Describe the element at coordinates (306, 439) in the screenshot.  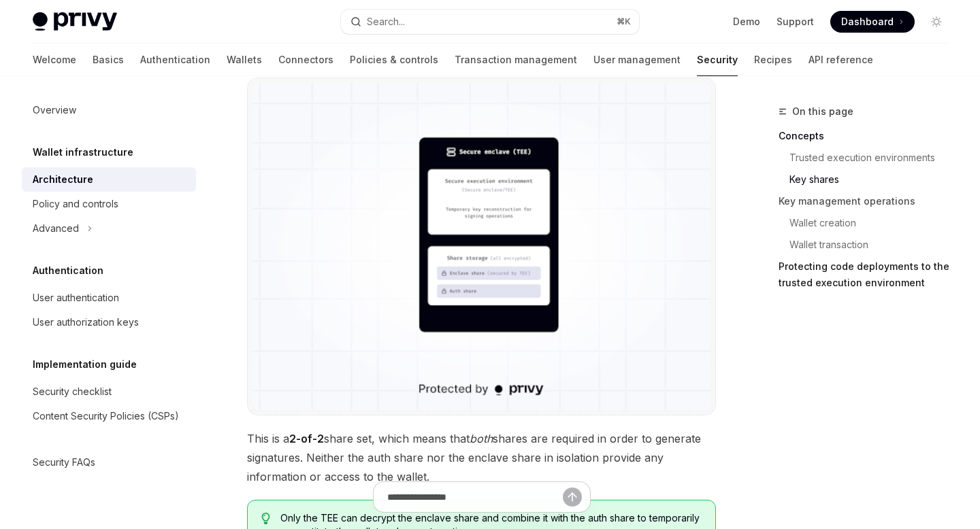
I see `strong: 2-of-2` at that location.